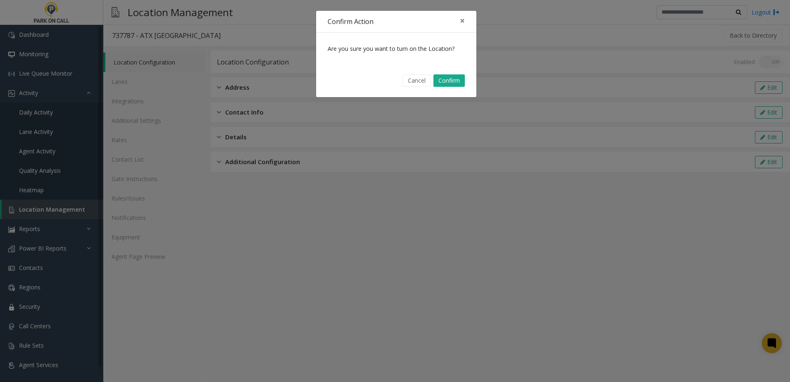  What do you see at coordinates (449, 81) in the screenshot?
I see `button: Confirm` at bounding box center [449, 81].